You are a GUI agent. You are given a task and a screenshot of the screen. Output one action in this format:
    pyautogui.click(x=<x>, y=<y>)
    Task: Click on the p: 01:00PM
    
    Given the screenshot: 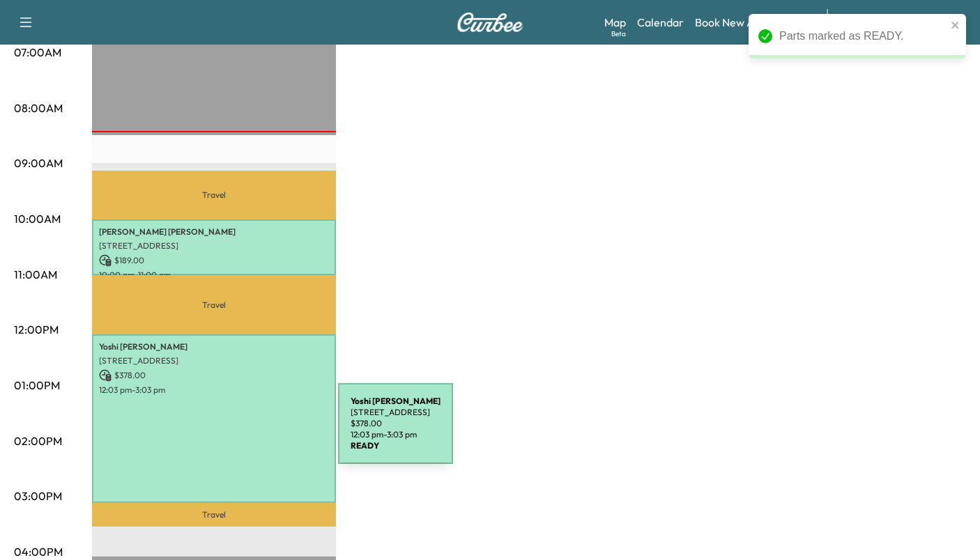 What is the action you would take?
    pyautogui.click(x=37, y=385)
    